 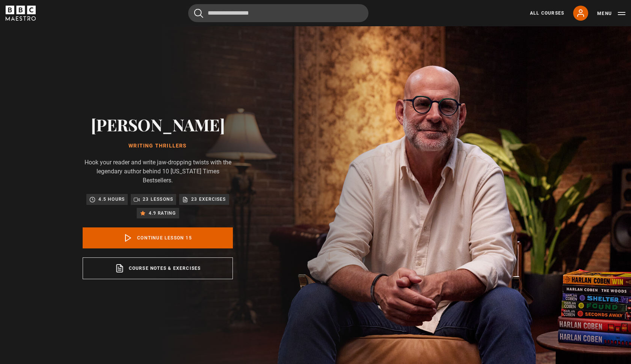 What do you see at coordinates (278, 13) in the screenshot?
I see `input: Search` at bounding box center [278, 13].